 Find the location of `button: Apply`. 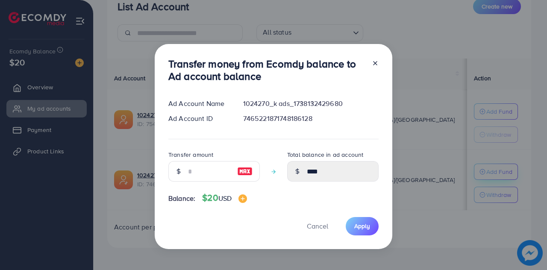

button: Apply is located at coordinates (362, 226).